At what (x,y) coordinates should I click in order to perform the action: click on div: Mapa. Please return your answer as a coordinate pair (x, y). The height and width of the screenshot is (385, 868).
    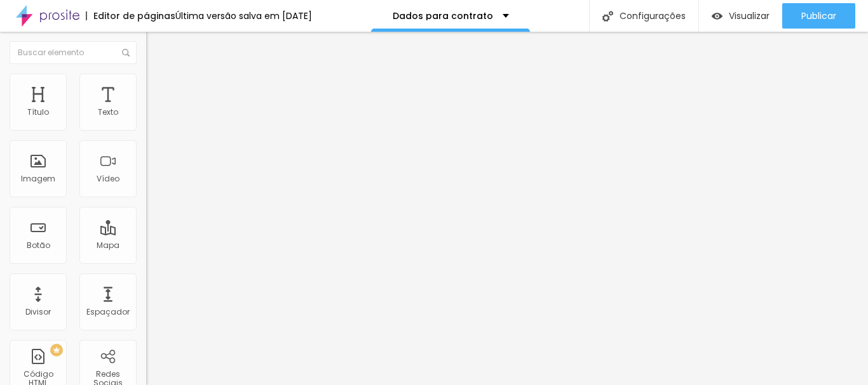
    Looking at the image, I should click on (108, 246).